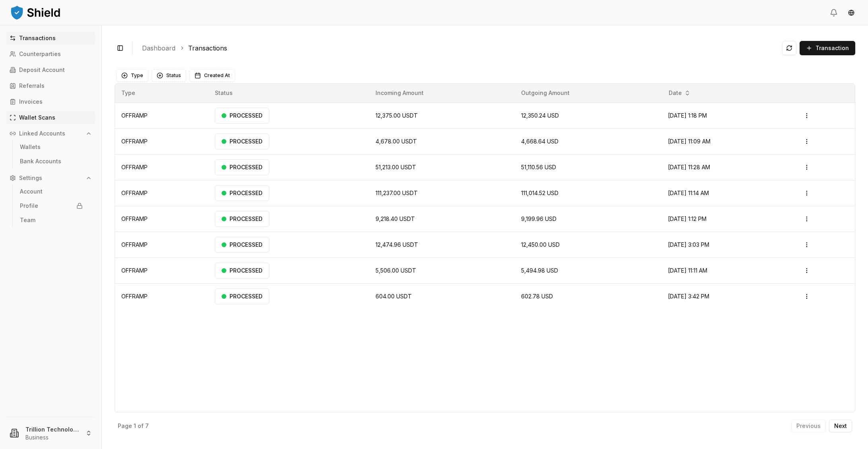  What do you see at coordinates (41, 161) in the screenshot?
I see `p: Bank Accounts` at bounding box center [41, 161].